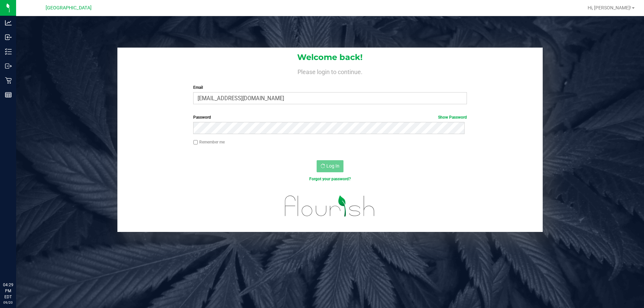 Image resolution: width=644 pixels, height=308 pixels. Describe the element at coordinates (9, 66) in the screenshot. I see `inline-svg: Outbound` at that location.